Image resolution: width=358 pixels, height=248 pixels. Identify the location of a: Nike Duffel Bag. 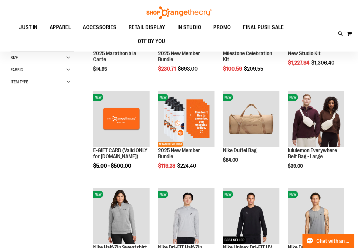
(240, 150).